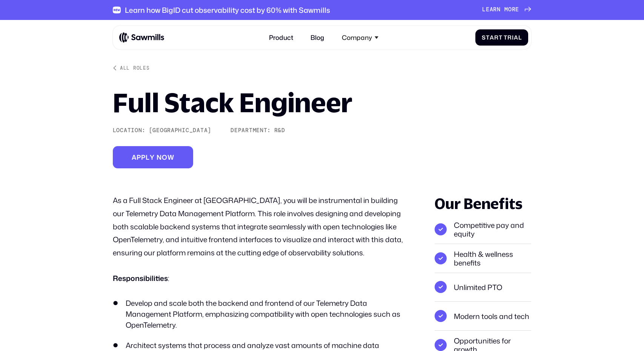 The height and width of the screenshot is (351, 644). What do you see at coordinates (483, 204) in the screenshot?
I see `div: Our Benefits` at bounding box center [483, 204].